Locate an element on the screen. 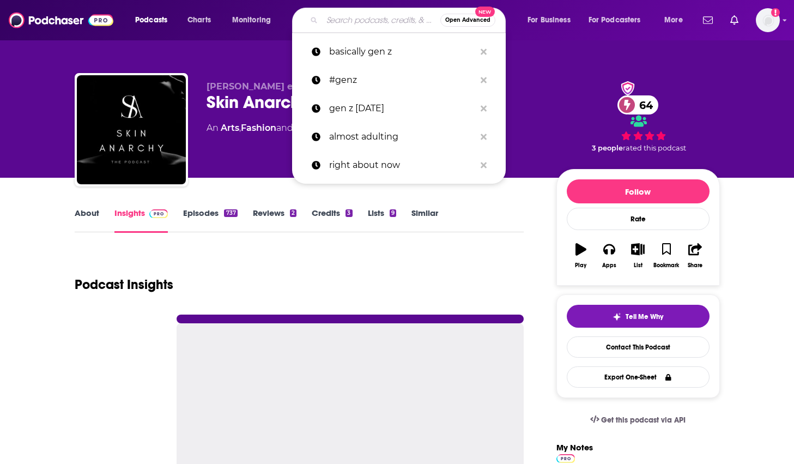 The width and height of the screenshot is (794, 464). button: Play is located at coordinates (581, 256).